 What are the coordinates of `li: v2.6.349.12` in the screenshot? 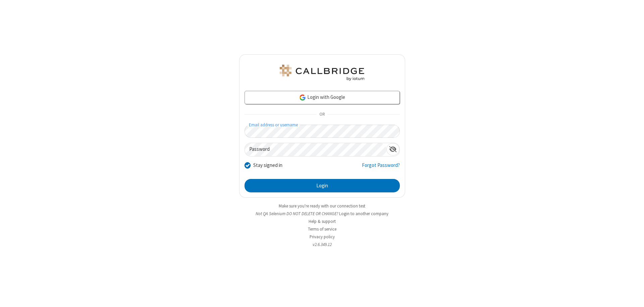 It's located at (322, 244).